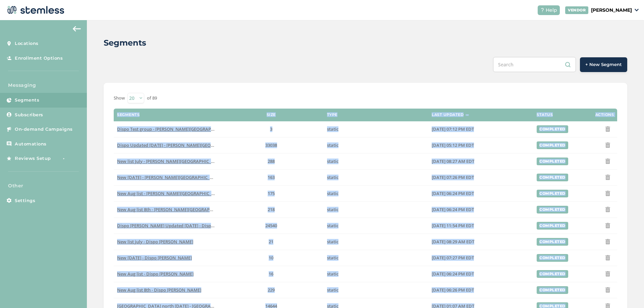 The width and height of the screenshot is (644, 308). Describe the element at coordinates (166, 193) in the screenshot. I see `label: New Aug list - Dispo Hazel Park` at that location.